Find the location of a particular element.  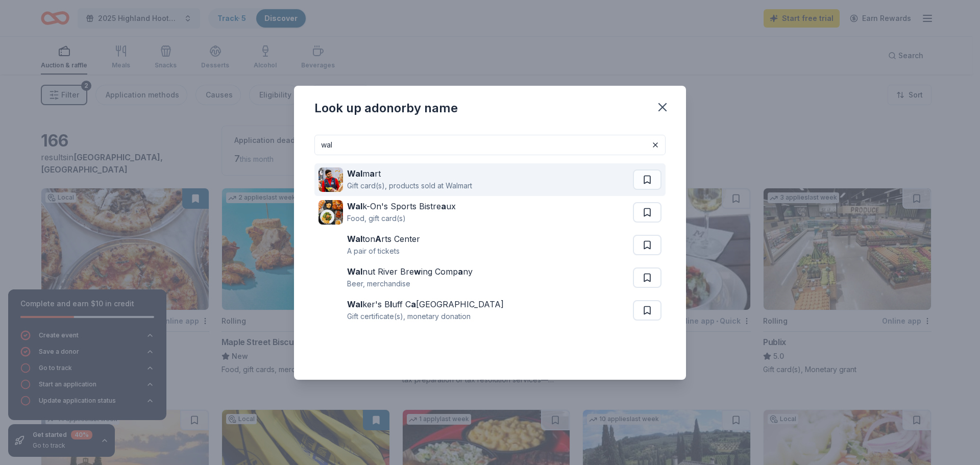

div: Food, gift card(s) is located at coordinates (402, 219).